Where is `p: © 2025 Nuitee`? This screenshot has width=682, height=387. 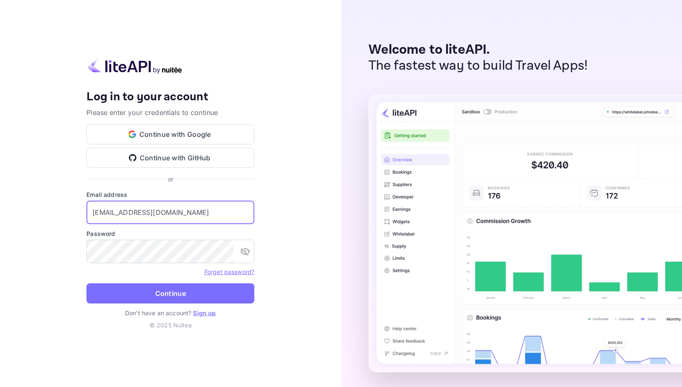
p: © 2025 Nuitee is located at coordinates (170, 325).